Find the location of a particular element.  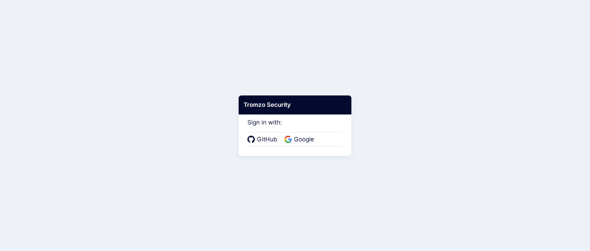

span: GitHub is located at coordinates (267, 140).